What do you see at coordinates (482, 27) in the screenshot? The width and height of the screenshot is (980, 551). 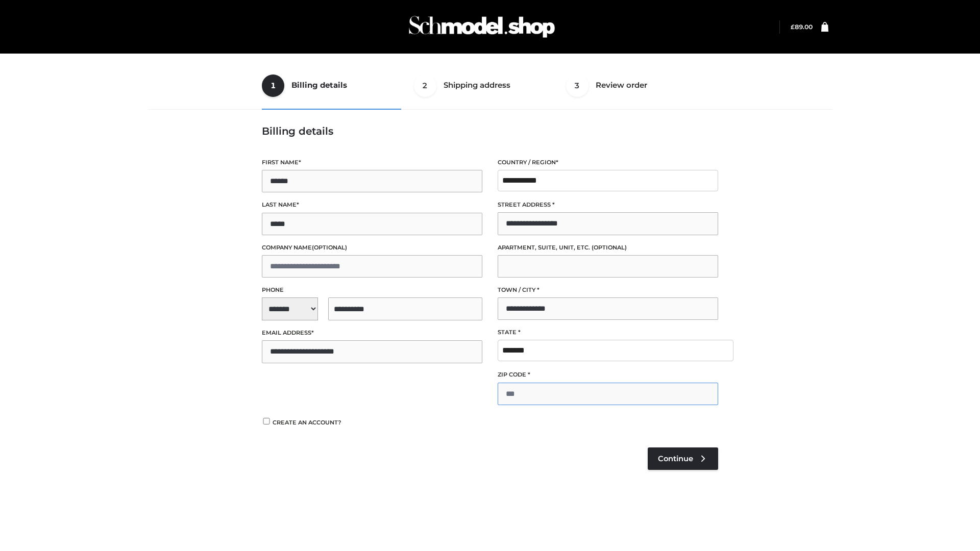 I see `img: Schmodel Admin 964` at bounding box center [482, 27].